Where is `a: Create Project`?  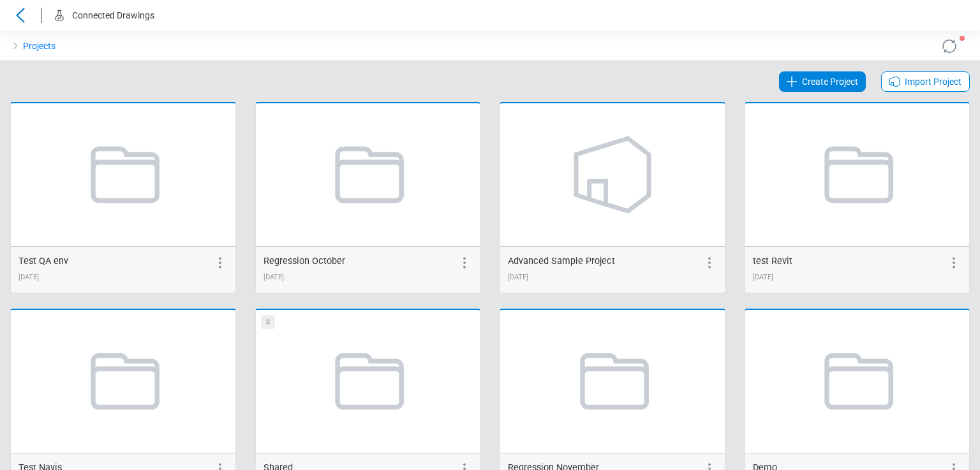 a: Create Project is located at coordinates (823, 82).